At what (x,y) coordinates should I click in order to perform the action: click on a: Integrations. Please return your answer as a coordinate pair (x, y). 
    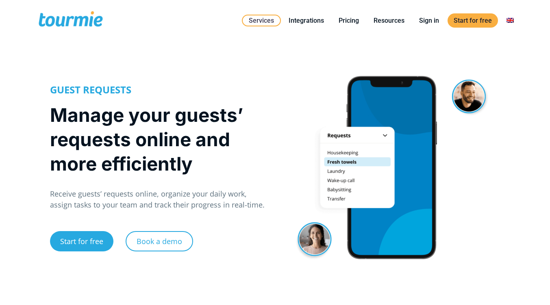
    Looking at the image, I should click on (306, 20).